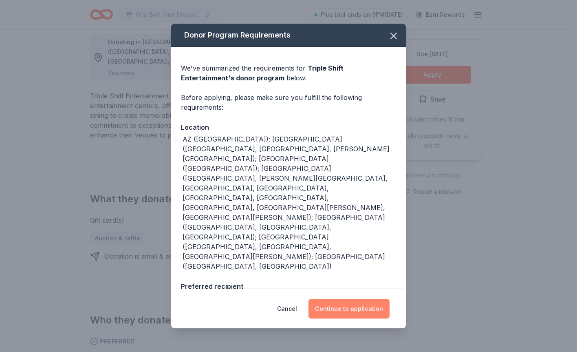 This screenshot has height=352, width=577. I want to click on div: We've summarized the requirements for below., so click(289, 73).